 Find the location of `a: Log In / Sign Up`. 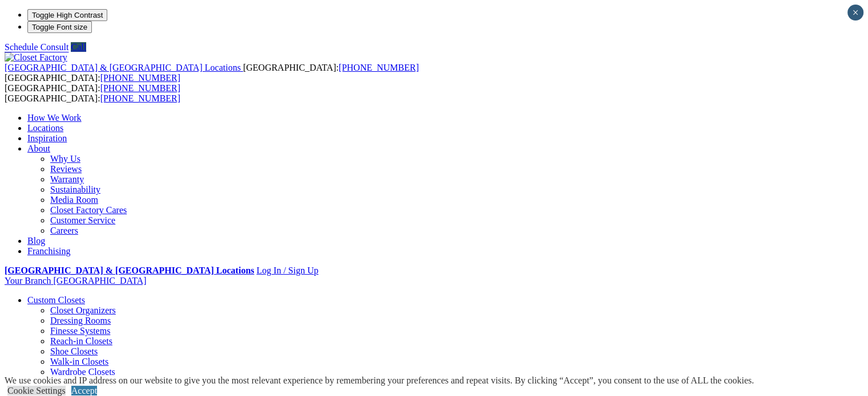

a: Log In / Sign Up is located at coordinates (287, 270).